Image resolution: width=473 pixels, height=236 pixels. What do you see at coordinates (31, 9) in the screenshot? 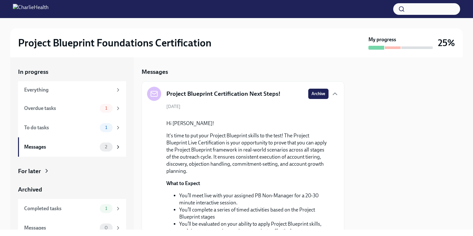
I see `img: CharlieHealth` at bounding box center [31, 9].